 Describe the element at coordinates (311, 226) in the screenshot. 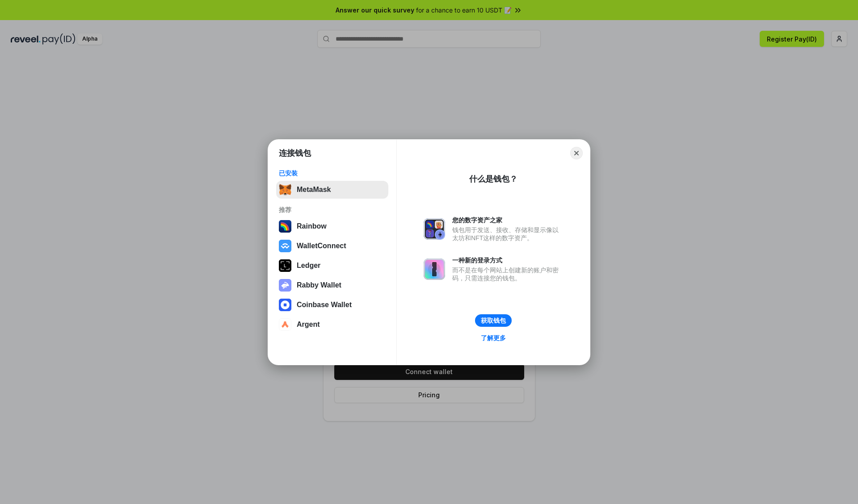

I see `div: Rainbow` at that location.